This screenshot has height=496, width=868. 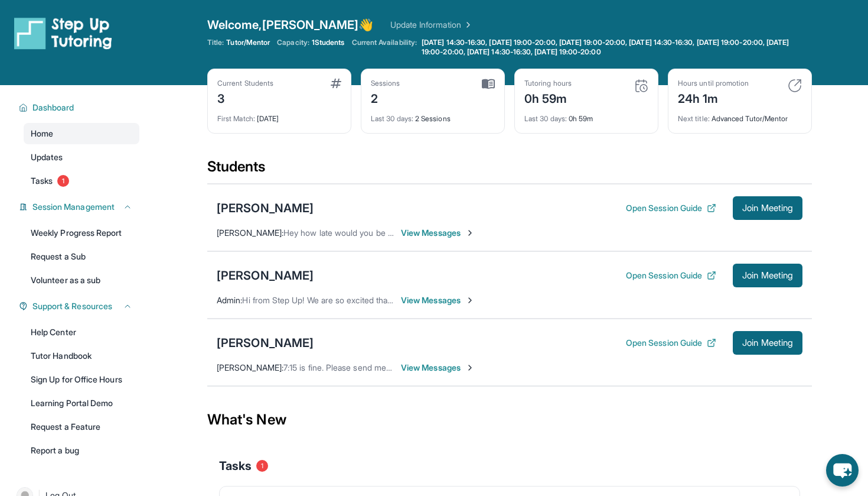 What do you see at coordinates (386, 84) in the screenshot?
I see `div: Sessions` at bounding box center [386, 84].